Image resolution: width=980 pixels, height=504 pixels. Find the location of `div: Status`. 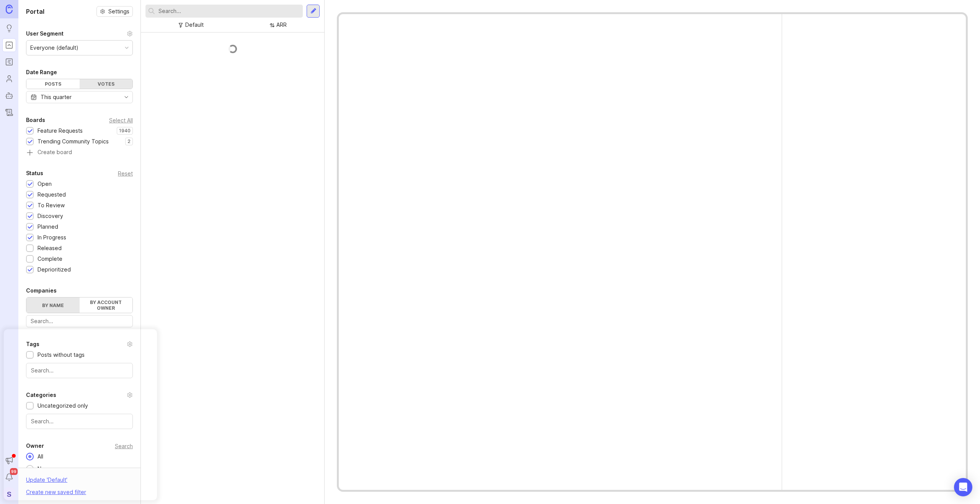

div: Status is located at coordinates (34, 173).